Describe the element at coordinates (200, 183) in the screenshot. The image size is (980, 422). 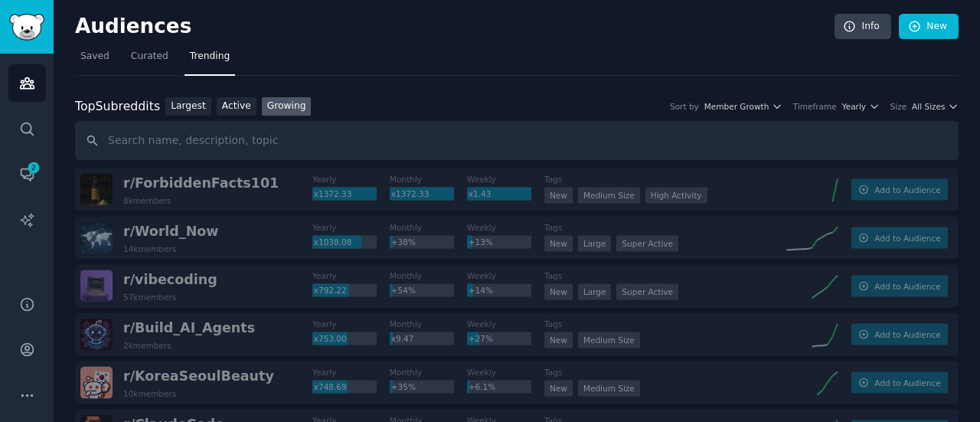
I see `span: r/ ForbiddenFacts101` at that location.